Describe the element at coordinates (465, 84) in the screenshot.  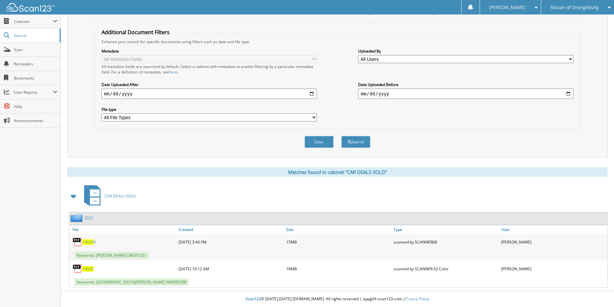
I see `label: Date Uploaded Before` at that location.